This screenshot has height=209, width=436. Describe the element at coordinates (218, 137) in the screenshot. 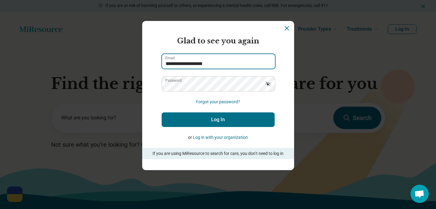

I see `p: or` at that location.